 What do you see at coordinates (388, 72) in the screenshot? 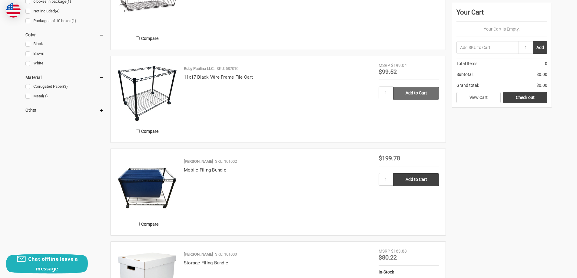
I see `span: $99.52` at bounding box center [388, 72].